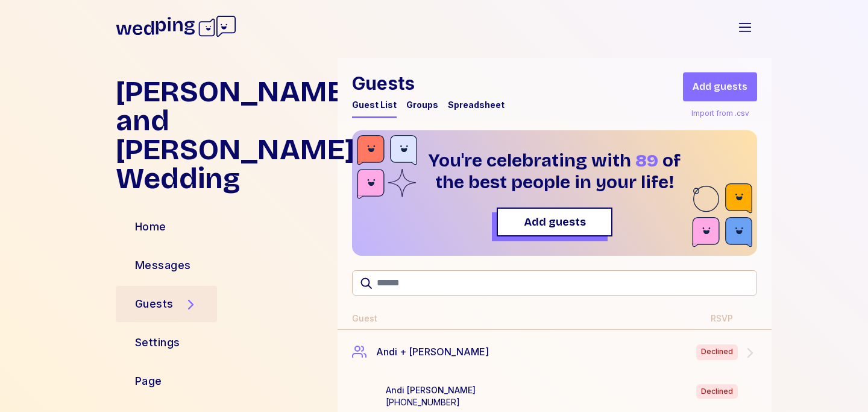 This screenshot has height=412, width=868. I want to click on div: Import from .csv, so click(720, 114).